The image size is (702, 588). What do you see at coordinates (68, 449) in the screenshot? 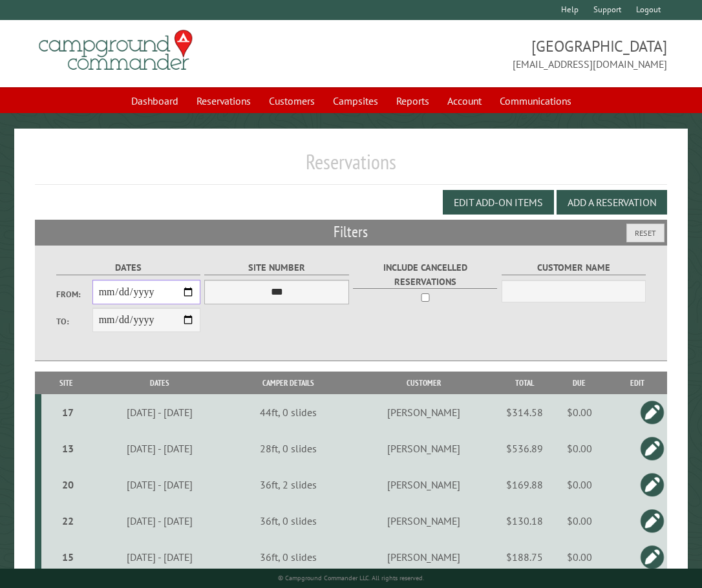
I see `div: 13` at bounding box center [68, 449].